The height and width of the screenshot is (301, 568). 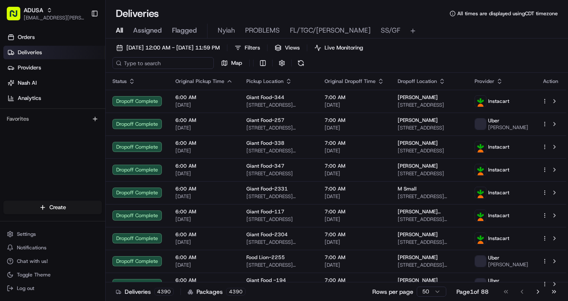 What do you see at coordinates (32, 261) in the screenshot?
I see `span: Chat with us!` at bounding box center [32, 261].